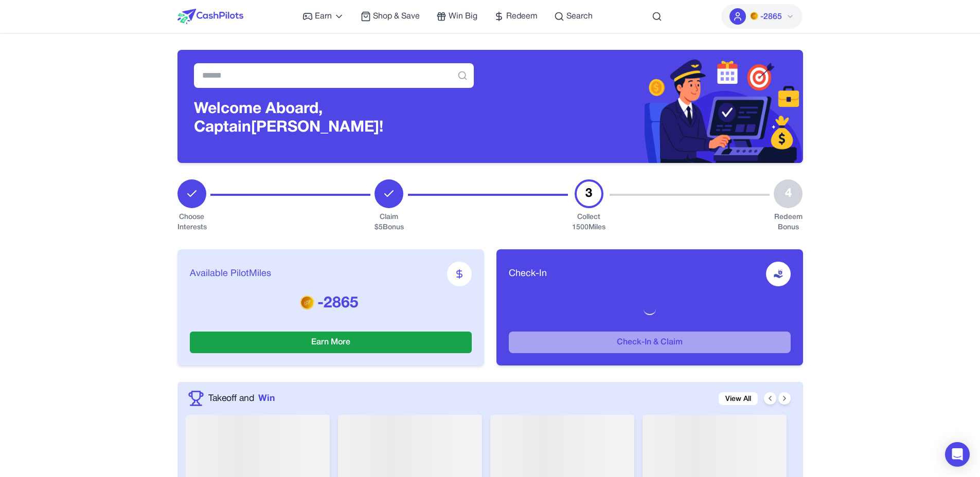  Describe the element at coordinates (457, 17) in the screenshot. I see `a: Win Big` at that location.